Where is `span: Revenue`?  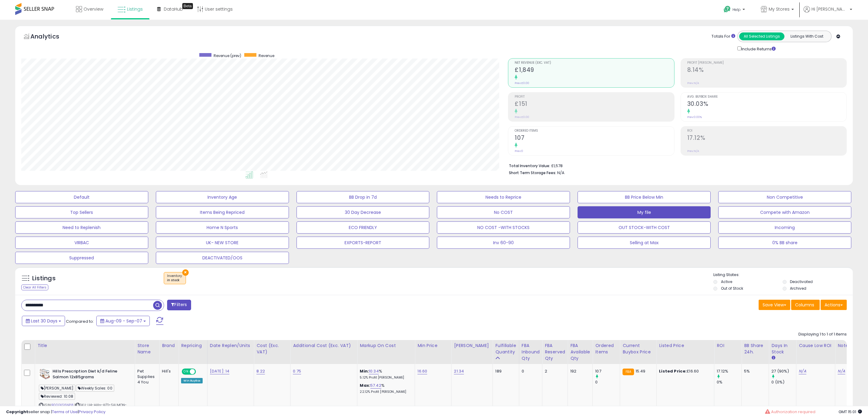 span: Revenue is located at coordinates (266, 56).